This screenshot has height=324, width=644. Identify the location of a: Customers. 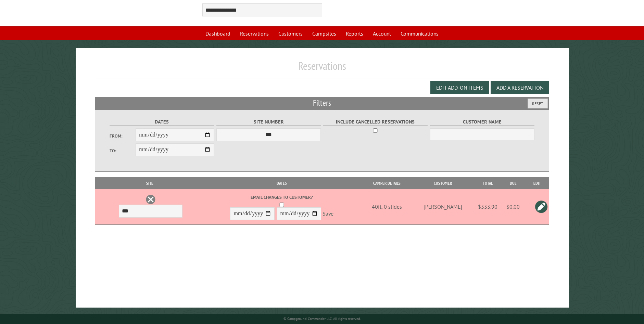
(291, 33).